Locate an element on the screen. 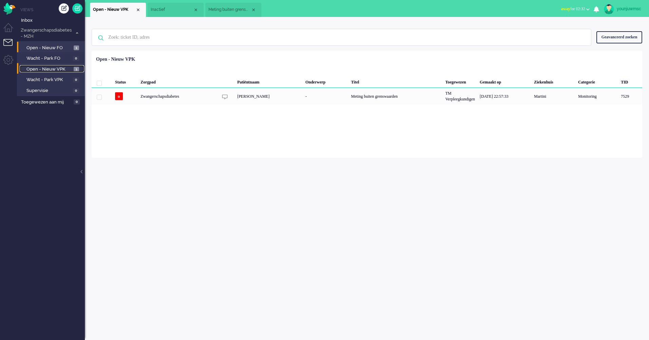 This screenshot has width=649, height=340. a: Open - Nieuw FO 1 is located at coordinates (52, 48).